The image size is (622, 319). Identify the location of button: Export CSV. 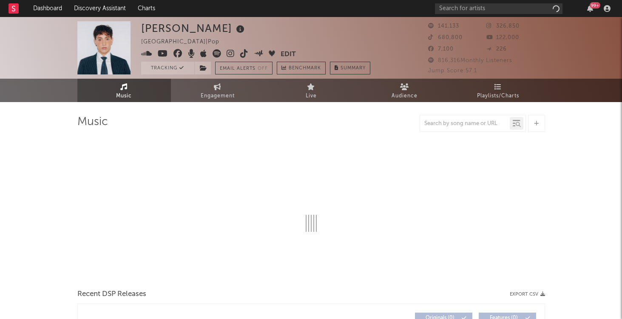
(527, 294).